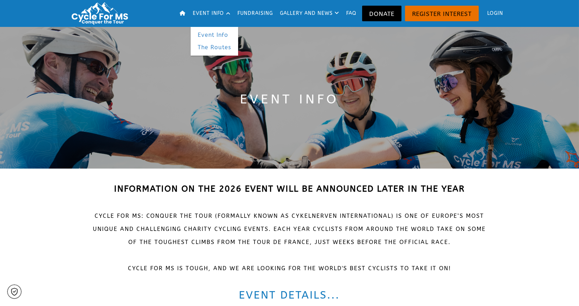 This screenshot has height=306, width=579. What do you see at coordinates (494, 13) in the screenshot?
I see `a: Login` at bounding box center [494, 13].